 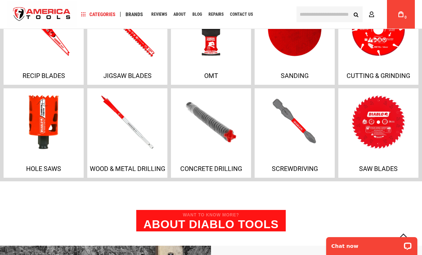 What do you see at coordinates (197, 14) in the screenshot?
I see `a: Blog` at bounding box center [197, 14].